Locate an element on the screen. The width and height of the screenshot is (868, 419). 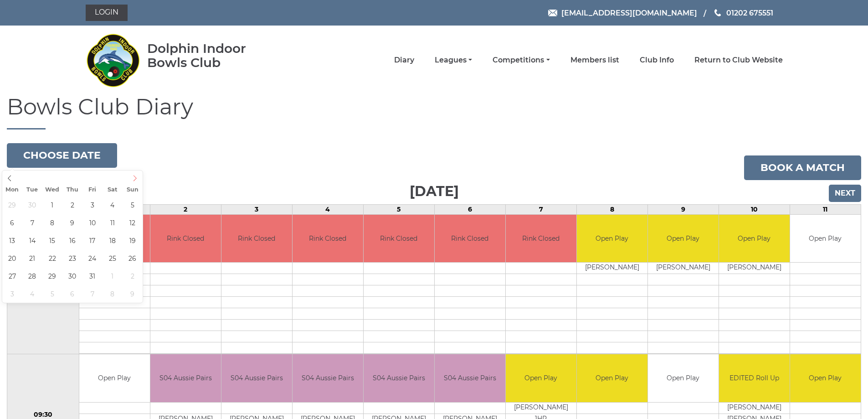
a: Phone us 01202 675551 is located at coordinates (743, 13).